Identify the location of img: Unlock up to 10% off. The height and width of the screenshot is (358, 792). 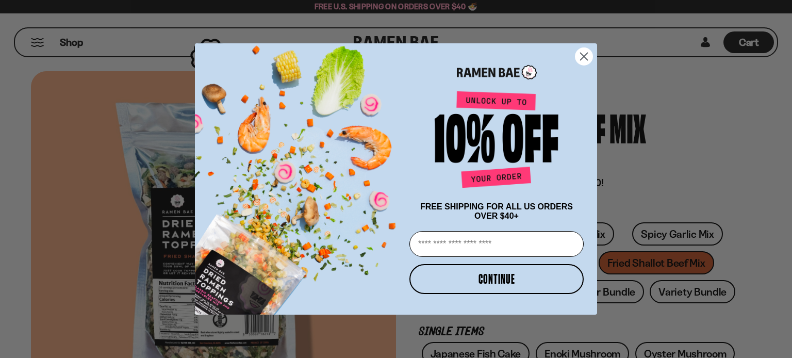
(497, 141).